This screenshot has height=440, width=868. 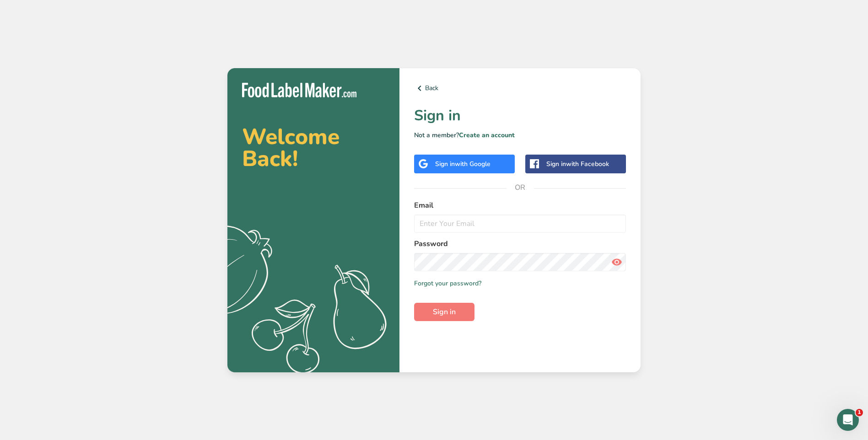 What do you see at coordinates (444, 312) in the screenshot?
I see `span: Sign in` at bounding box center [444, 312].